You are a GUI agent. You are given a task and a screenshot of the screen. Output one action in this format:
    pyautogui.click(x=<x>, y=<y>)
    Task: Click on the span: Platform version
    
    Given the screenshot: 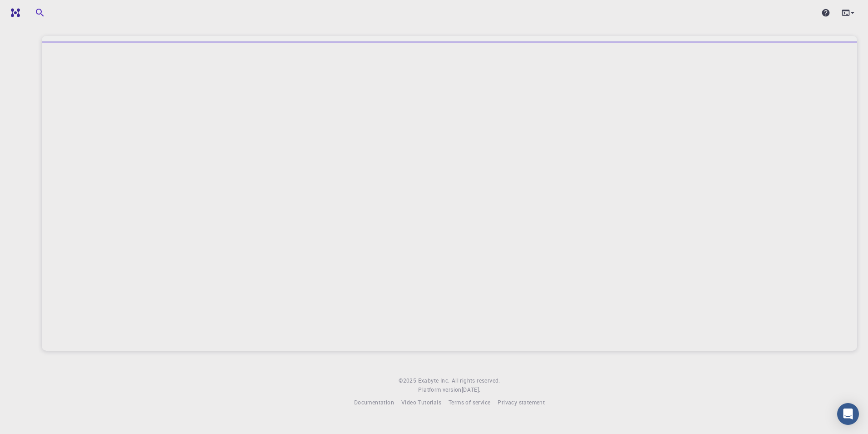 What is the action you would take?
    pyautogui.click(x=440, y=390)
    